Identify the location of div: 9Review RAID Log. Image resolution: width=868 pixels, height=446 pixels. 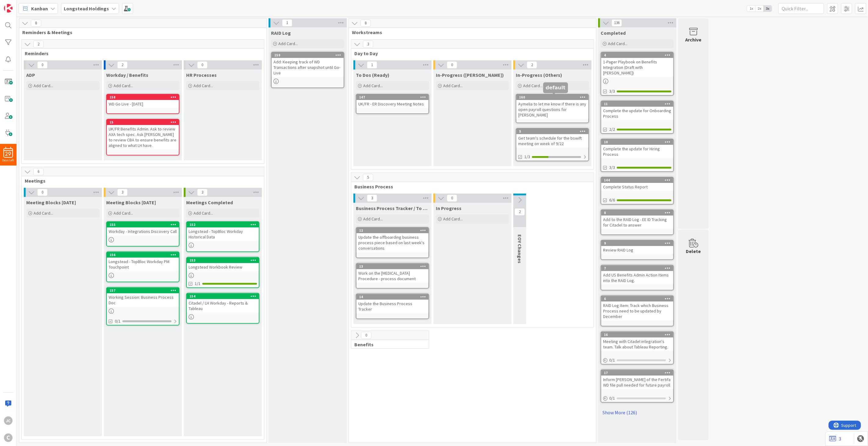
(637, 247).